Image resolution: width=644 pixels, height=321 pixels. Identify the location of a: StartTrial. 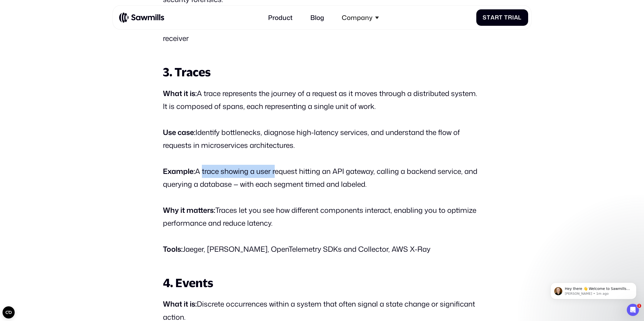
(502, 18).